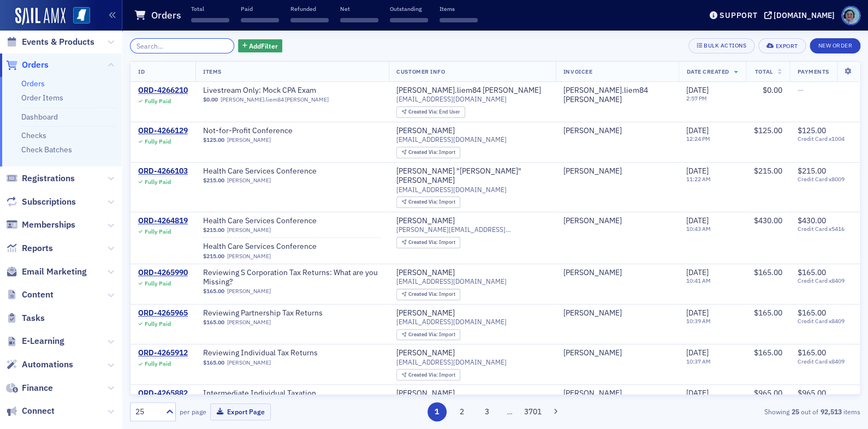 Image resolution: width=868 pixels, height=429 pixels. I want to click on div: ORD-4265990, so click(163, 273).